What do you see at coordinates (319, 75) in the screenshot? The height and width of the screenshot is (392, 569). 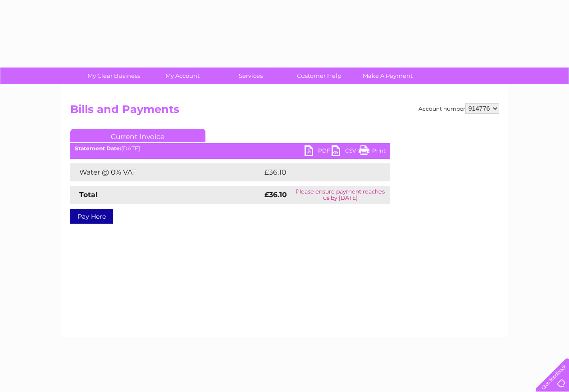 I see `a: Customer Help` at bounding box center [319, 75].